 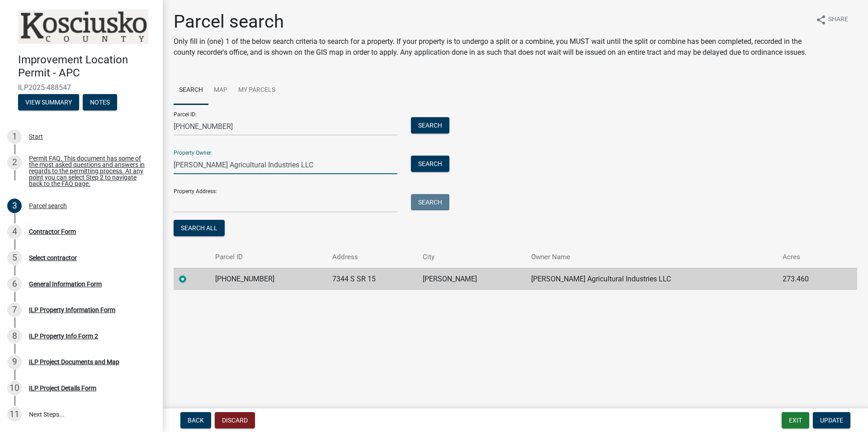 I want to click on th: Parcel ID, so click(x=268, y=257).